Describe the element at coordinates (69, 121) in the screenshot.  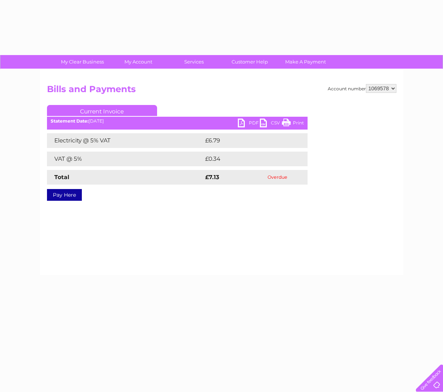
I see `b: Statement Date:` at that location.